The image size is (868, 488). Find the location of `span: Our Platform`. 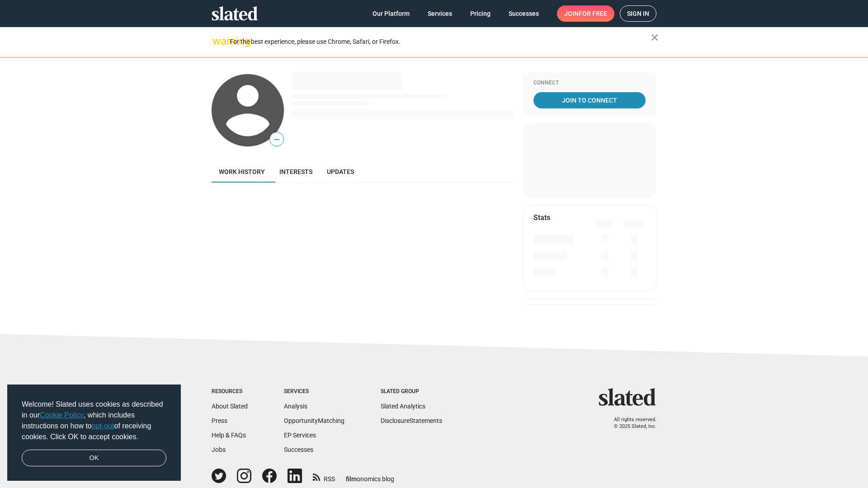

span: Our Platform is located at coordinates (391, 14).